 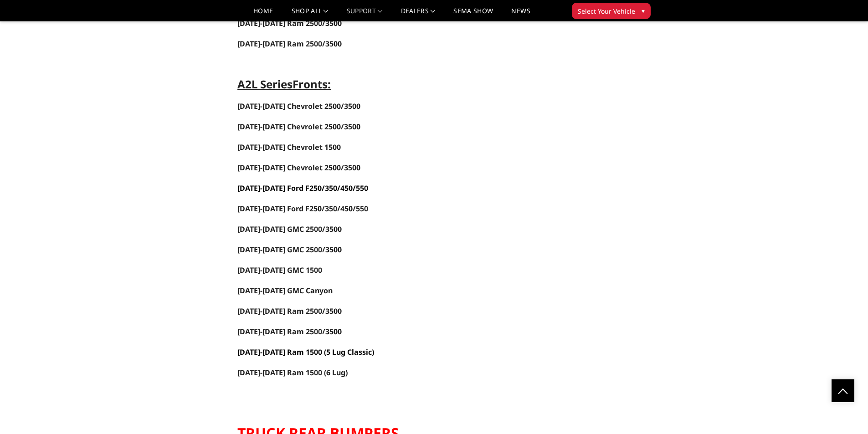 I want to click on div: Chat Widget, so click(x=845, y=412).